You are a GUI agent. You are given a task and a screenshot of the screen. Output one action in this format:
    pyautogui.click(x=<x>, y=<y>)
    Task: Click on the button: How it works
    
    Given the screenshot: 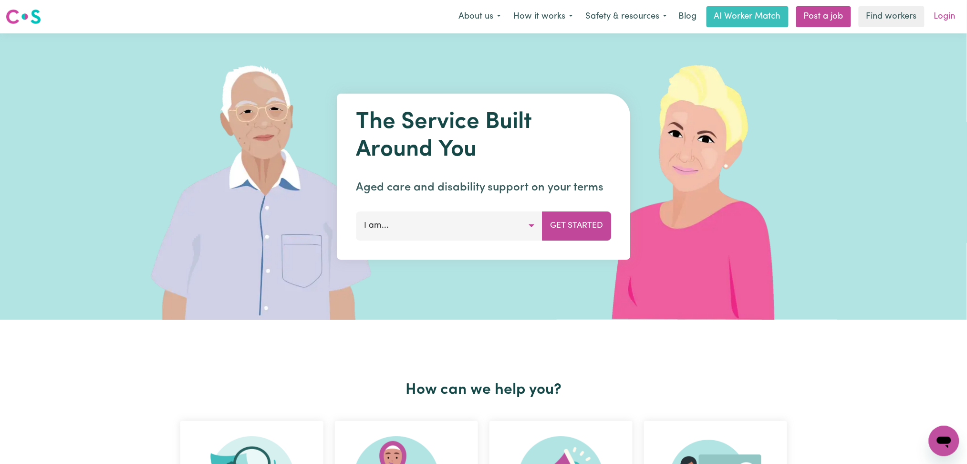 What is the action you would take?
    pyautogui.click(x=543, y=17)
    